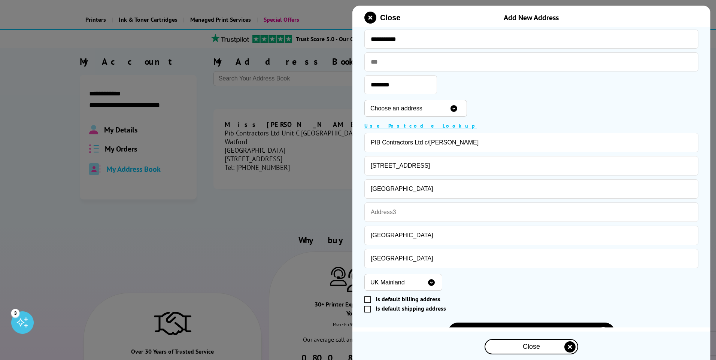  I want to click on input: Address1, so click(531, 166).